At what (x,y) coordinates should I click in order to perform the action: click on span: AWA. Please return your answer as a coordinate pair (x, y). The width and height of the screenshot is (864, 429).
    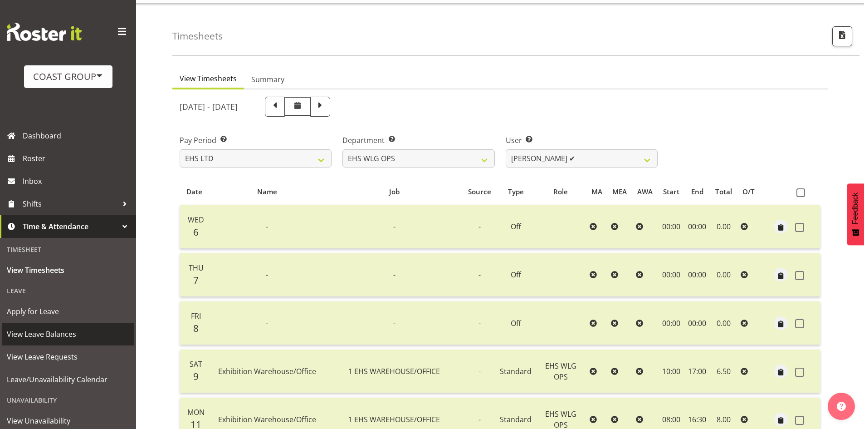
    Looking at the image, I should click on (645, 191).